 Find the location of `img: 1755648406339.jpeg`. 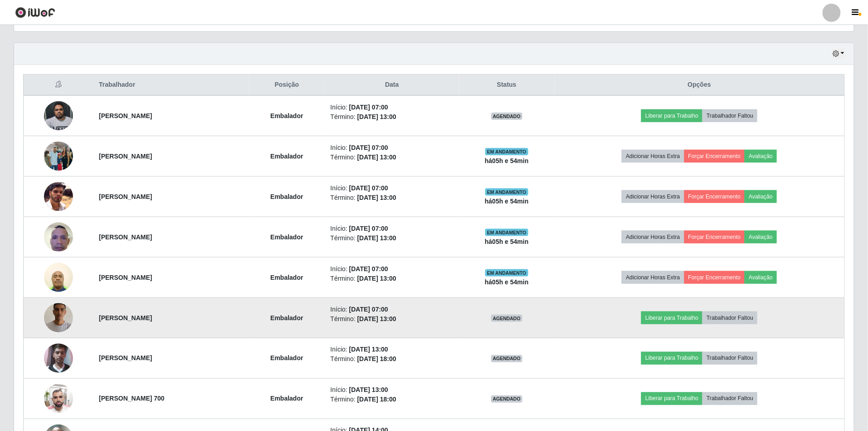

img: 1755648406339.jpeg is located at coordinates (59, 318).